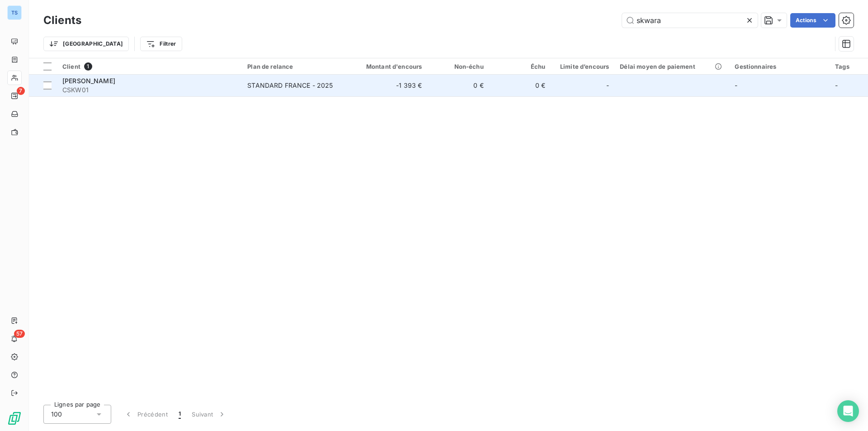  I want to click on div: Open Intercom Messenger, so click(849, 412).